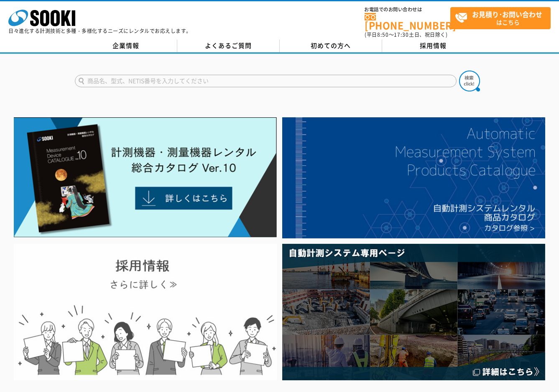 This screenshot has height=392, width=559. I want to click on span: 17:30, so click(401, 35).